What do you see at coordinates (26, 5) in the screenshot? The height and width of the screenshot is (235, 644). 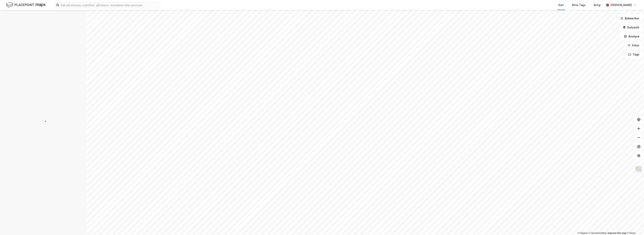 I see `img: logo.f888ab2527a4732fd821a326f86c7f29.svg` at bounding box center [26, 5].